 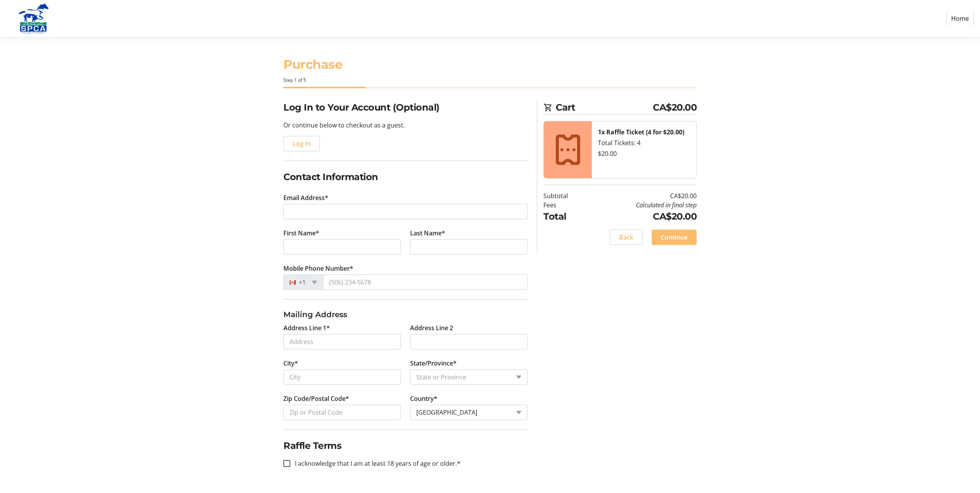 I want to click on td: Subtotal, so click(x=565, y=196).